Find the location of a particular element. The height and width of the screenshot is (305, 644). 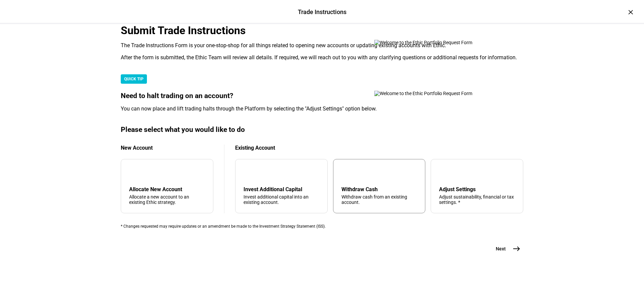

mat-icon: east is located at coordinates (516, 249).